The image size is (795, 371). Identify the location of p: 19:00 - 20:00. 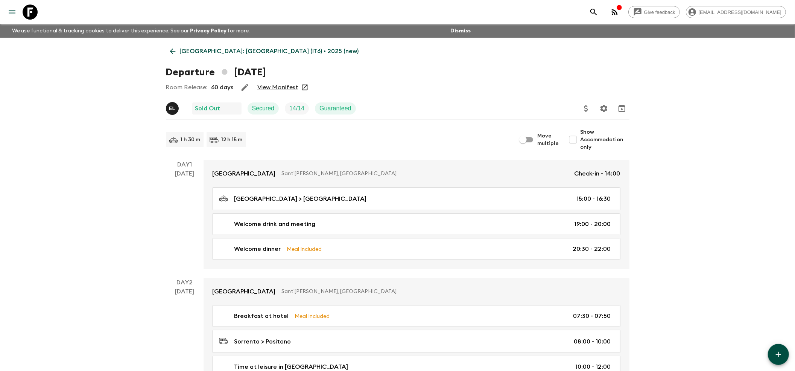
(593, 224).